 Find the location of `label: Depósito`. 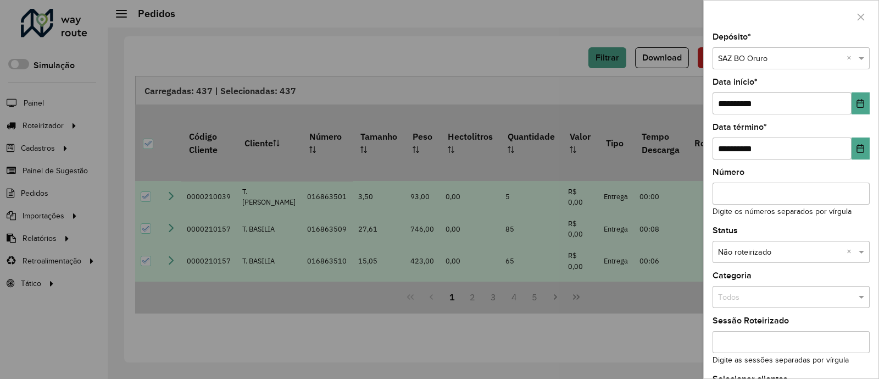

label: Depósito is located at coordinates (732, 37).